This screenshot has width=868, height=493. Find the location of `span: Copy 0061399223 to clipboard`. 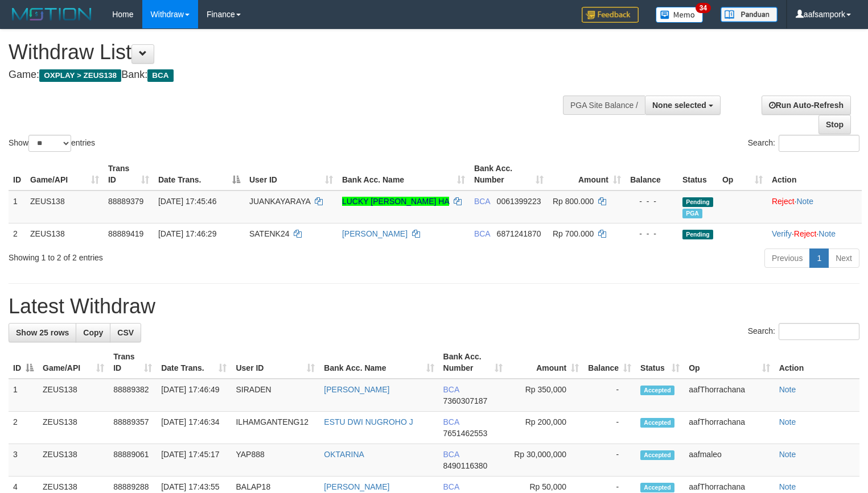

span: Copy 0061399223 to clipboard is located at coordinates (519, 201).